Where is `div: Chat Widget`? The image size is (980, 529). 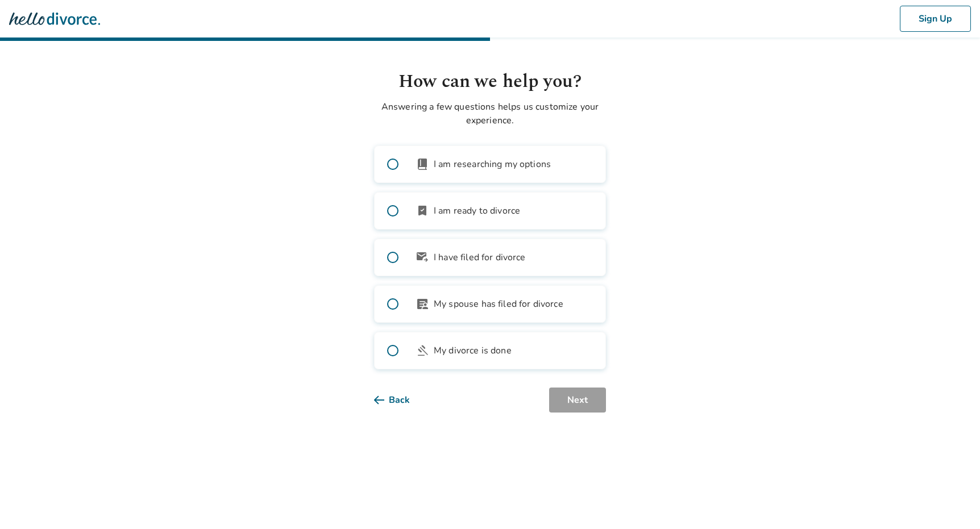 div: Chat Widget is located at coordinates (952, 501).